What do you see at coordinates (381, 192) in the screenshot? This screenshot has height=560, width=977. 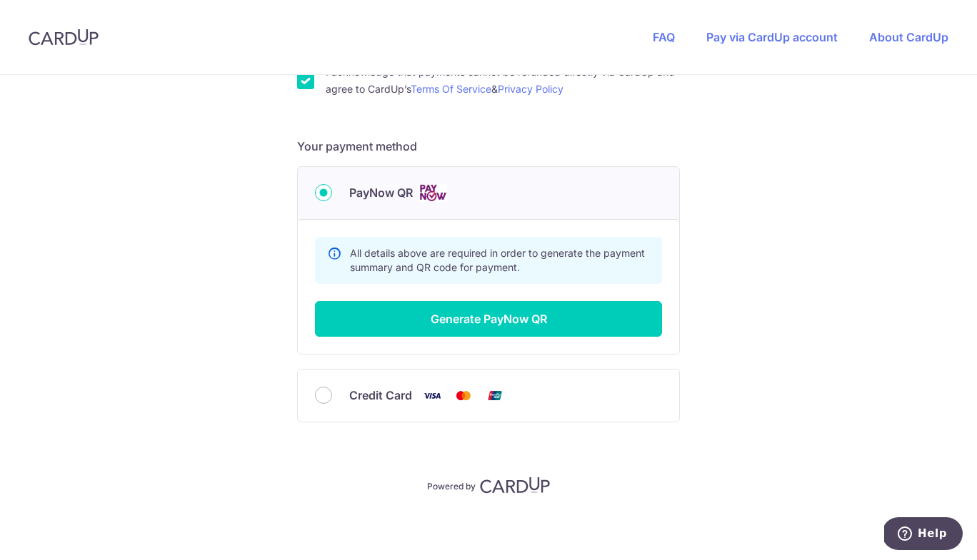 I see `span: PayNow QR` at bounding box center [381, 192].